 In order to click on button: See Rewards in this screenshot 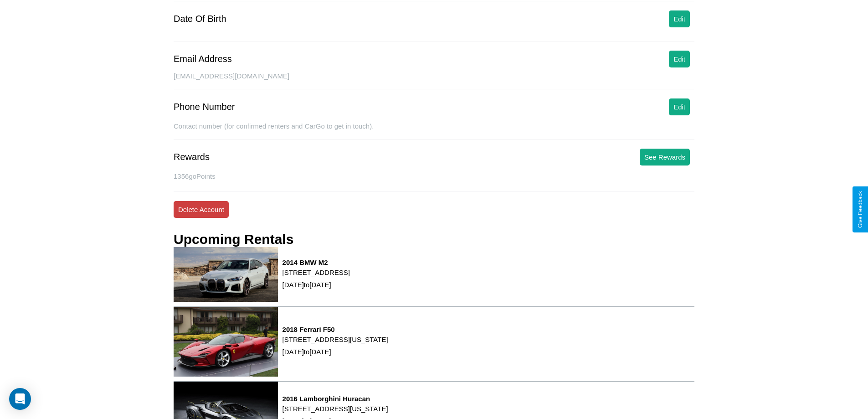, I will do `click(665, 157)`.